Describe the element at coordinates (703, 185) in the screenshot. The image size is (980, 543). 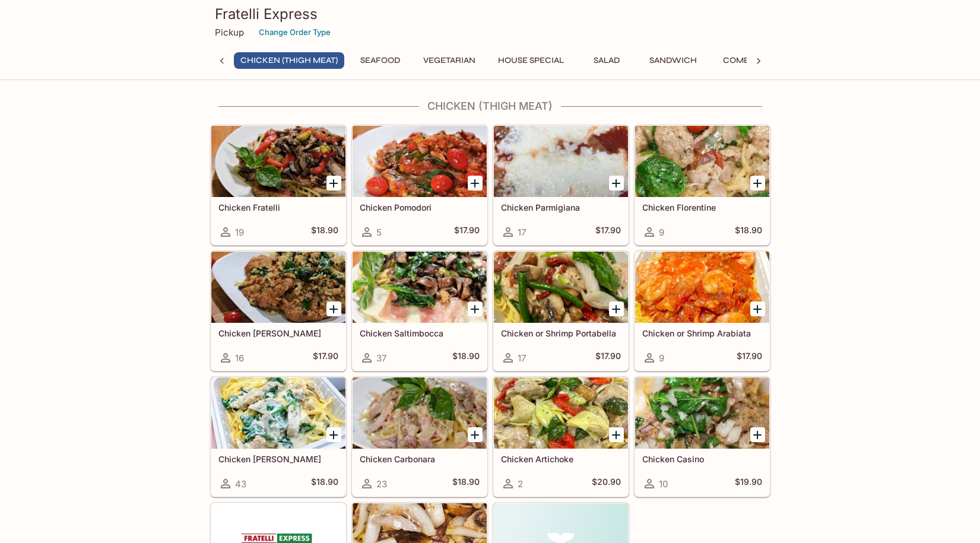
I see `a: Chicken Florentine9$18.90` at that location.